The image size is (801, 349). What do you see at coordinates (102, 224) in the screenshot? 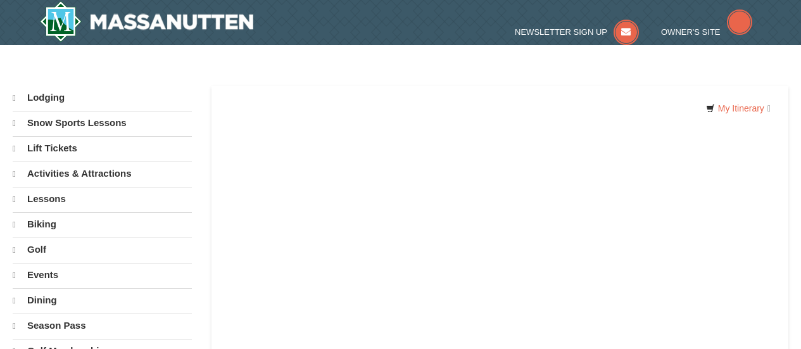
I see `a: Biking` at bounding box center [102, 224].